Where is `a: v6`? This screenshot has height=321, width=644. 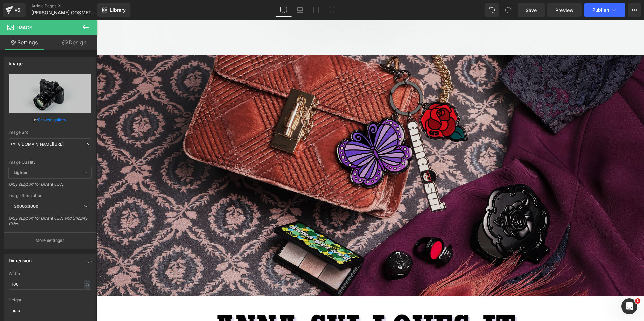
a: v6 is located at coordinates (14, 10).